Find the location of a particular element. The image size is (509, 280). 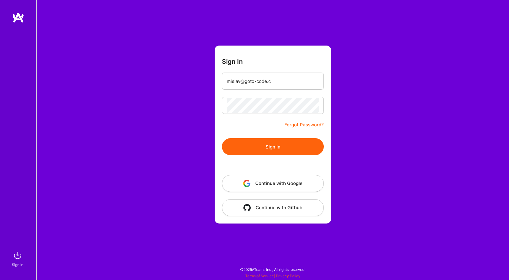

a: Terms of Service is located at coordinates (260, 275).